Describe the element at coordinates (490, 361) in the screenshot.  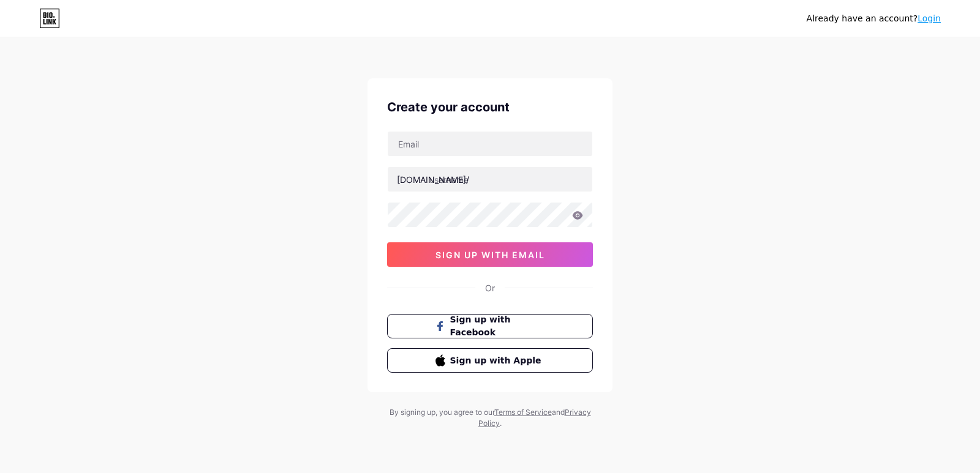
I see `a: Sign up with Apple` at that location.